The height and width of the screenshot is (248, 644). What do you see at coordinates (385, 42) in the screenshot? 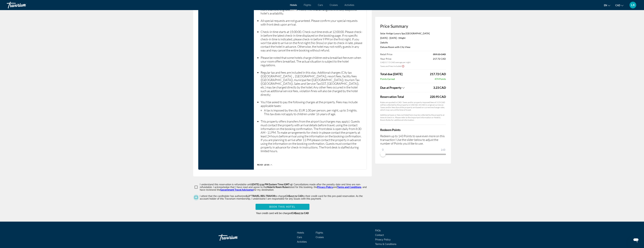
I see `span: Adults` at bounding box center [385, 42].